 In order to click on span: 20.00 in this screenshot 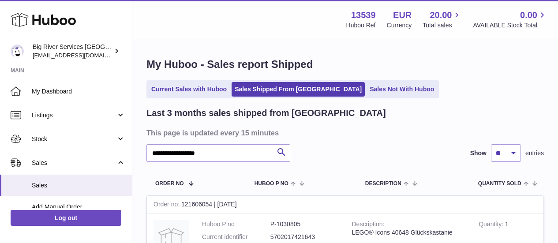, I will do `click(441, 15)`.